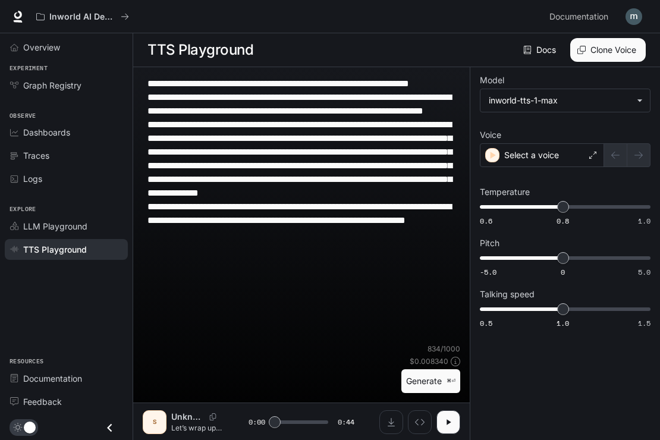 Image resolution: width=660 pixels, height=440 pixels. What do you see at coordinates (66, 226) in the screenshot?
I see `a: LLM Playground` at bounding box center [66, 226].